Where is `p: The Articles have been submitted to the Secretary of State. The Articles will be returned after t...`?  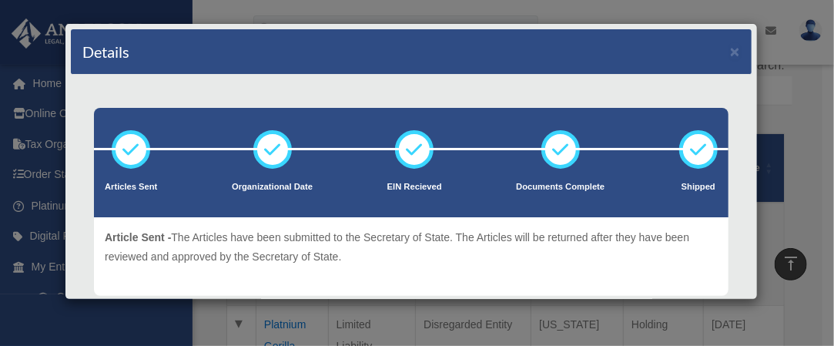 p: The Articles have been submitted to the Secretary of State. The Articles will be returned after t... is located at coordinates (411, 246).